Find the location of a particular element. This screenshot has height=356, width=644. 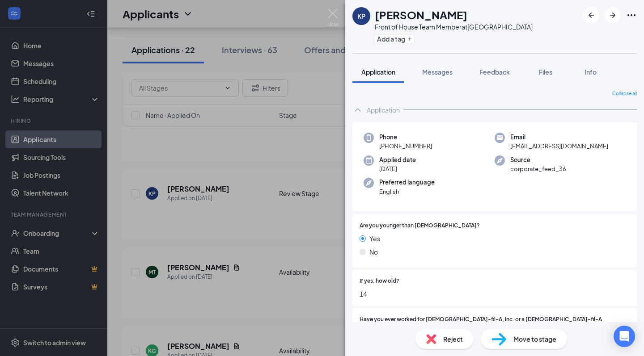

span: Yes is located at coordinates (375, 238).